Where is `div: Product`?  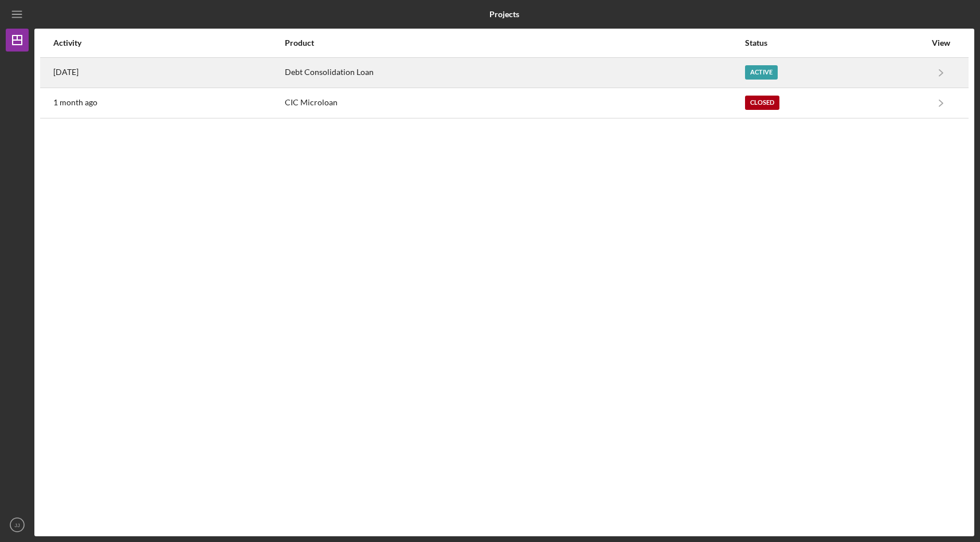 div: Product is located at coordinates (514, 43).